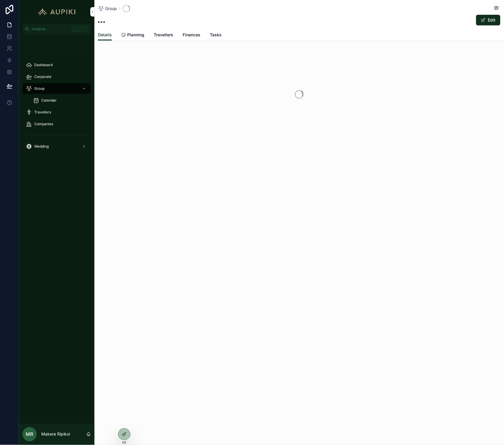 The image size is (504, 445). Describe the element at coordinates (136, 35) in the screenshot. I see `span: Planning` at that location.